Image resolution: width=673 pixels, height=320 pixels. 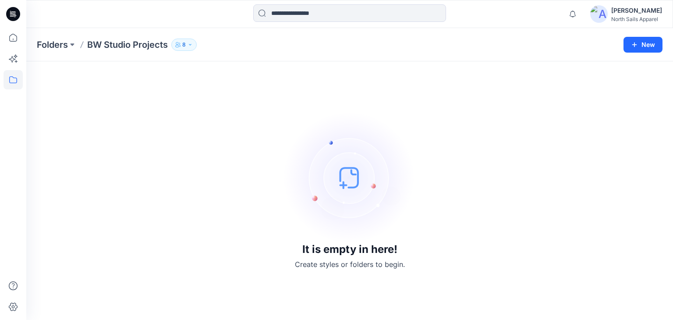 I want to click on div: North Sails Apparel, so click(x=637, y=19).